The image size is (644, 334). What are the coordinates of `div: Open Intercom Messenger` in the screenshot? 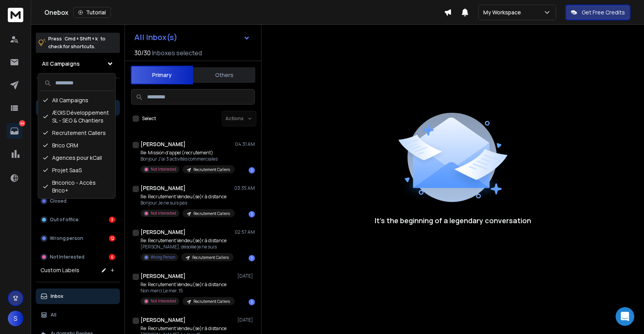 It's located at (625, 316).